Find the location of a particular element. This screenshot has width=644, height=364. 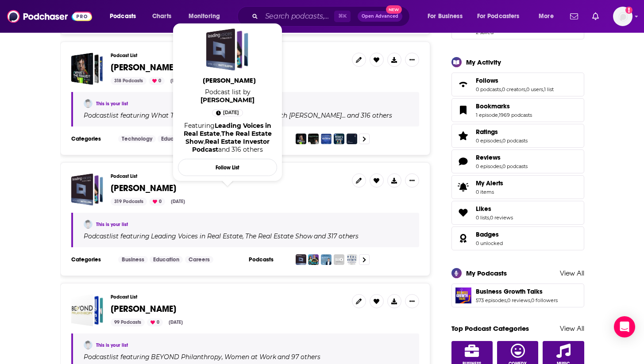

button: Open AdvancedNew is located at coordinates (379, 16).